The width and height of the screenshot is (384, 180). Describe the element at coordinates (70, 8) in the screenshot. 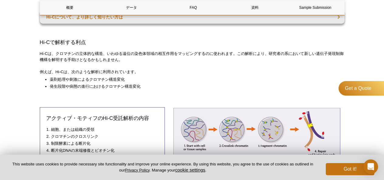

I see `a: 概要` at that location.